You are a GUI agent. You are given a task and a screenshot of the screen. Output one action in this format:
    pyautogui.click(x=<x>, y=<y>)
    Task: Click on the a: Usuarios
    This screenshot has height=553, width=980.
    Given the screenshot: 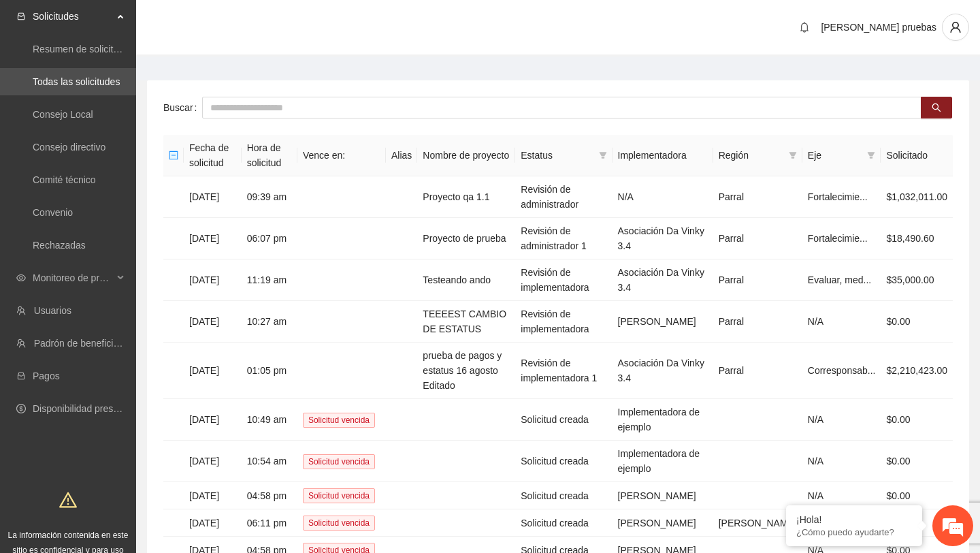 What is the action you would take?
    pyautogui.click(x=52, y=310)
    